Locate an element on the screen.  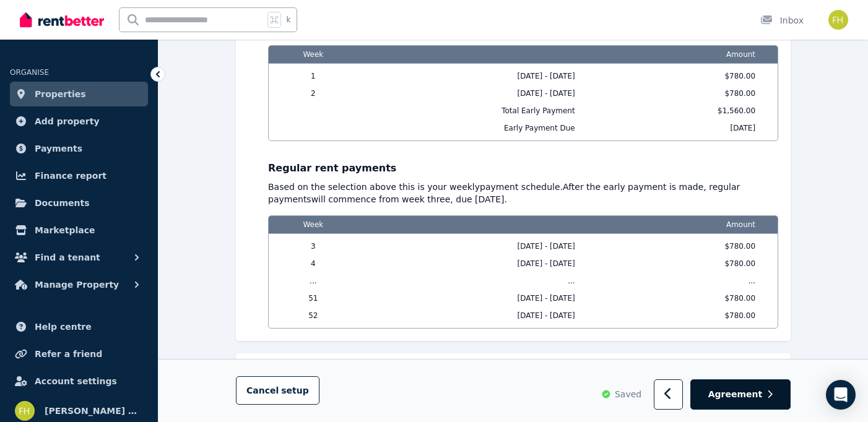
span: 4 is located at coordinates (313, 264).